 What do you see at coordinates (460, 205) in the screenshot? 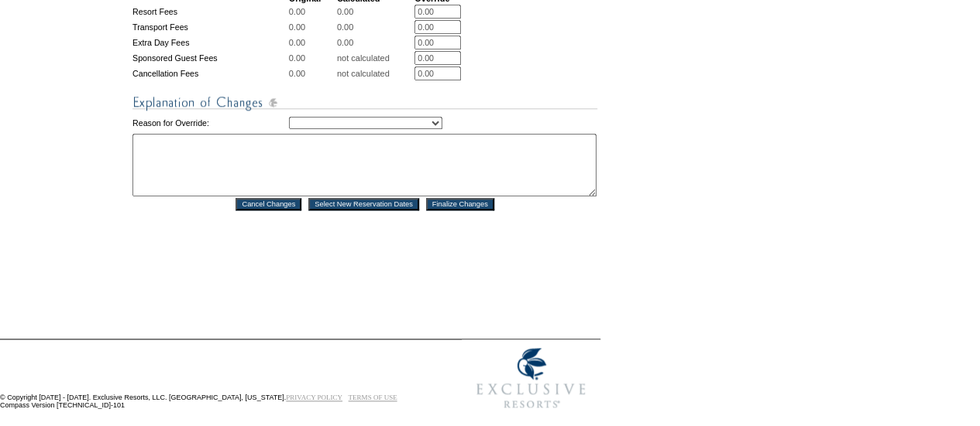
I see `input: Finalize Changes` at bounding box center [460, 205].